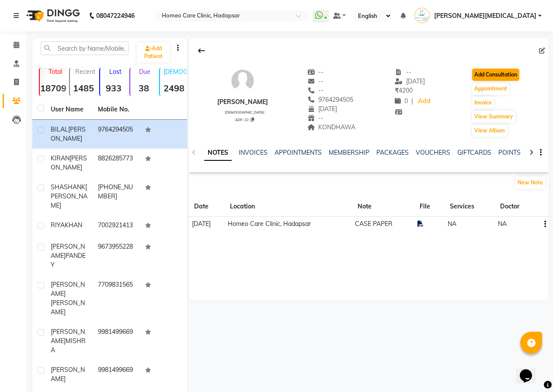 The image size is (553, 392). Describe the element at coordinates (490, 131) in the screenshot. I see `button: View Album` at that location.